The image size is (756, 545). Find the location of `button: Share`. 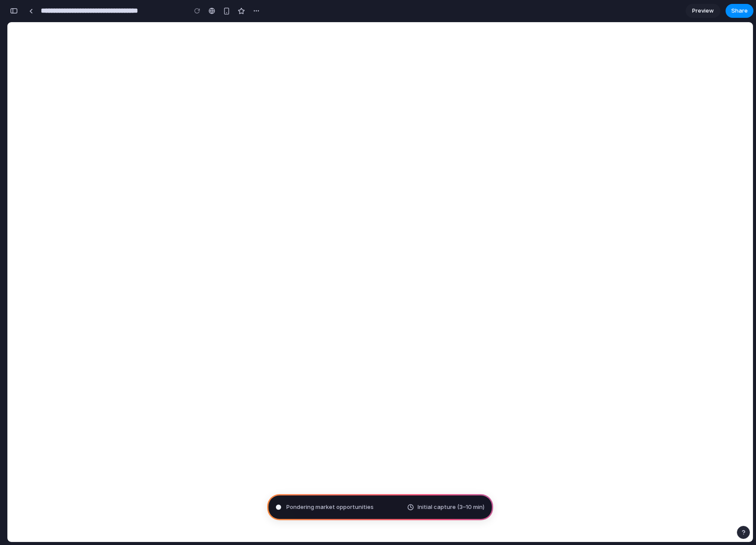

button: Share is located at coordinates (739, 11).